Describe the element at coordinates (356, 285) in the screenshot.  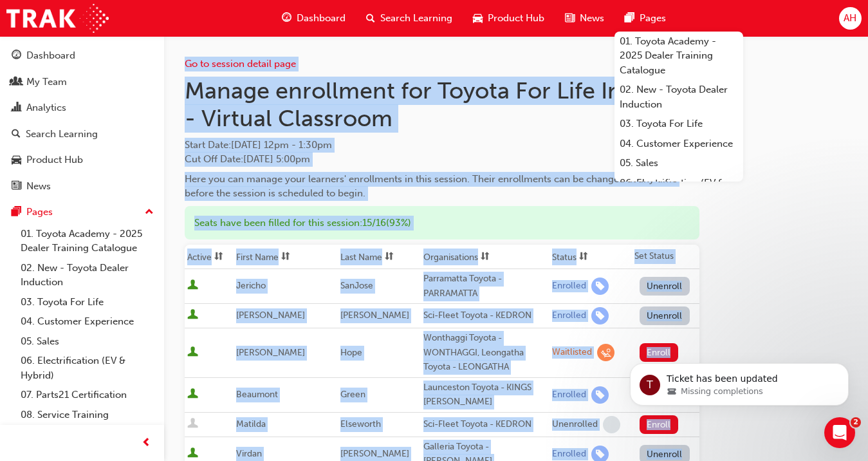
I see `span: SanJose` at that location.